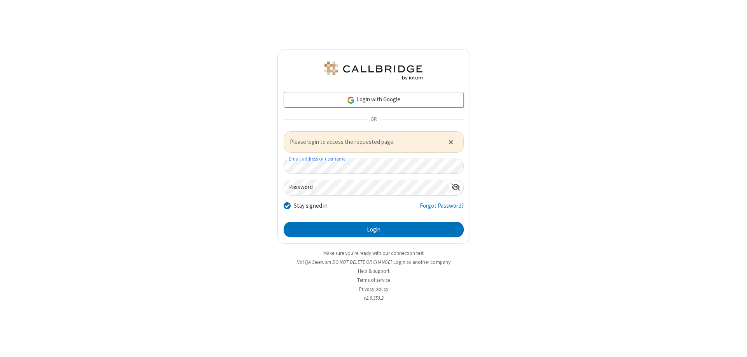 Image resolution: width=747 pixels, height=357 pixels. Describe the element at coordinates (422, 262) in the screenshot. I see `button: Login to another company` at that location.